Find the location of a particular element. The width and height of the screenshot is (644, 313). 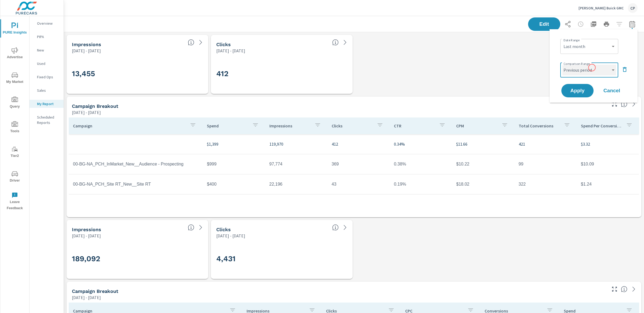

span: This is a summary of PMAX performance results by campaign. Each column can be sorted. is located at coordinates (624, 289).